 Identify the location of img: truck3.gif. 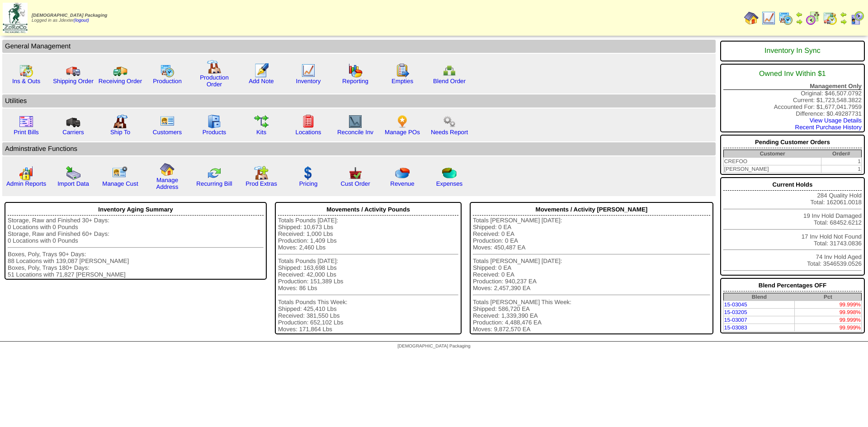
(73, 122).